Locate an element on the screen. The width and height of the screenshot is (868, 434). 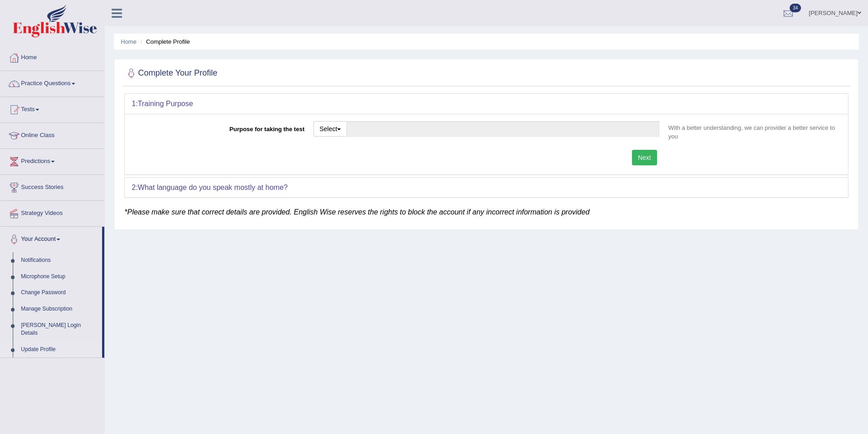
p: With a better understanding, we can provider a better service to you is located at coordinates (752, 132).